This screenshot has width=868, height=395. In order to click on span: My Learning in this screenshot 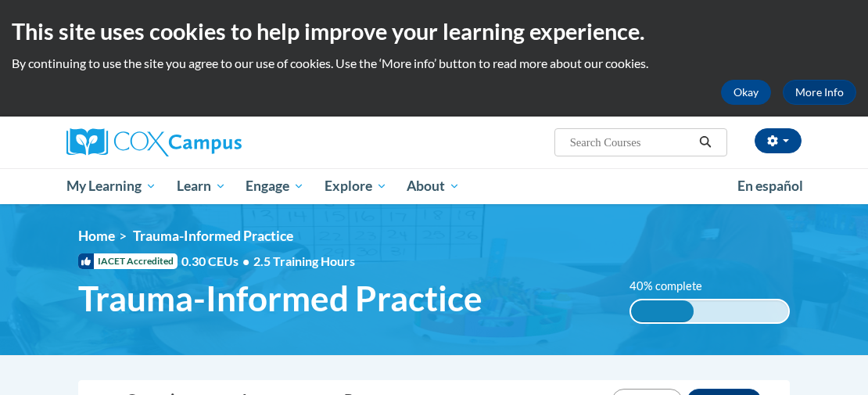, I will do `click(111, 186)`.